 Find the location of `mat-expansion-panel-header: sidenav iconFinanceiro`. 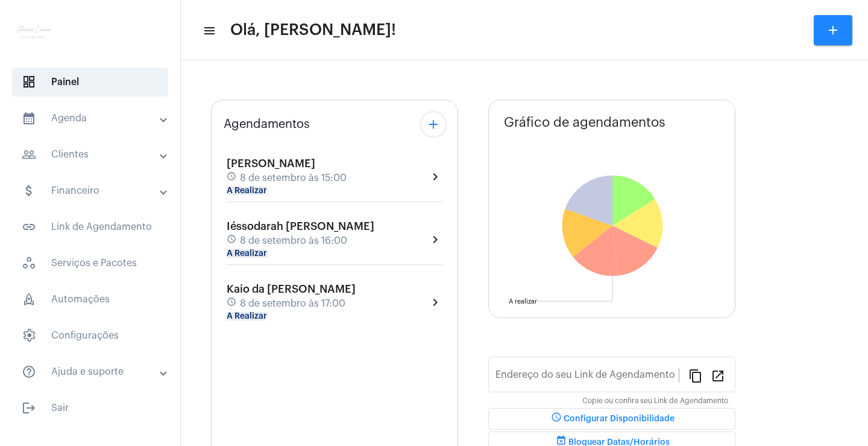

mat-expansion-panel-header: sidenav iconFinanceiro is located at coordinates (93, 191).